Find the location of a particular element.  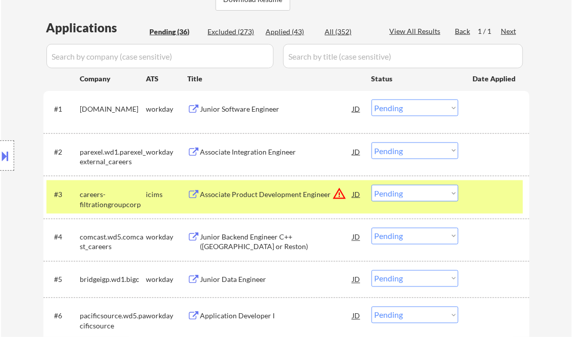

div: Next is located at coordinates (509, 31).